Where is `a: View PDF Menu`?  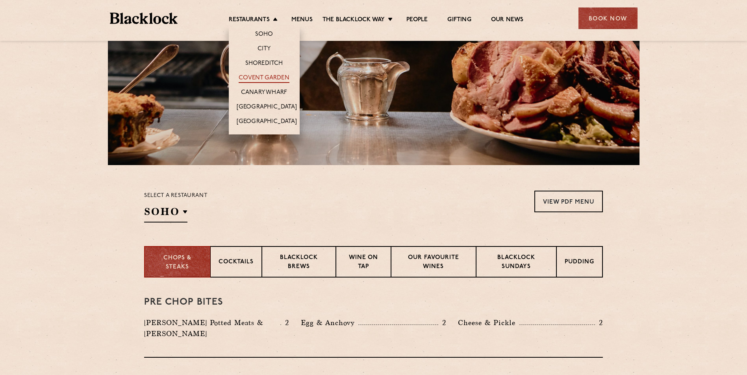
a: View PDF Menu is located at coordinates (568, 202).